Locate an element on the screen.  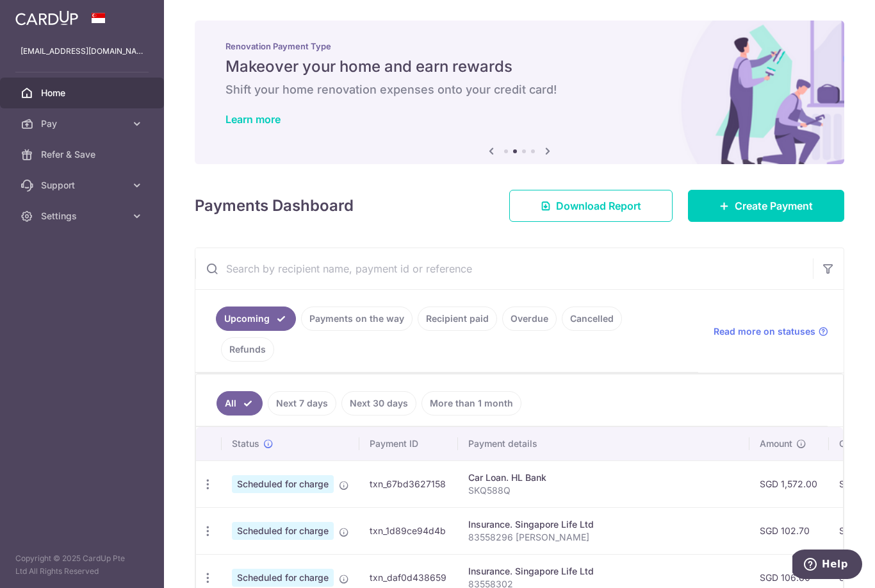
span: Support is located at coordinates (83, 185).